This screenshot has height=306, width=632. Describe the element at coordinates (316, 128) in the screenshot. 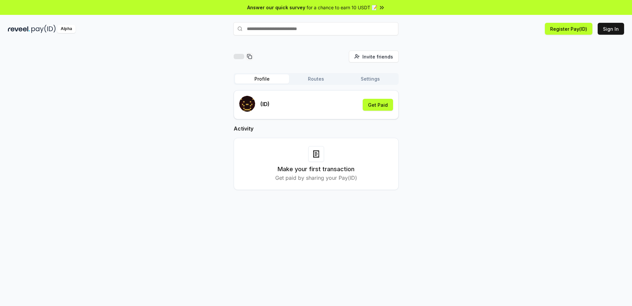

I see `h2: Activity` at that location.